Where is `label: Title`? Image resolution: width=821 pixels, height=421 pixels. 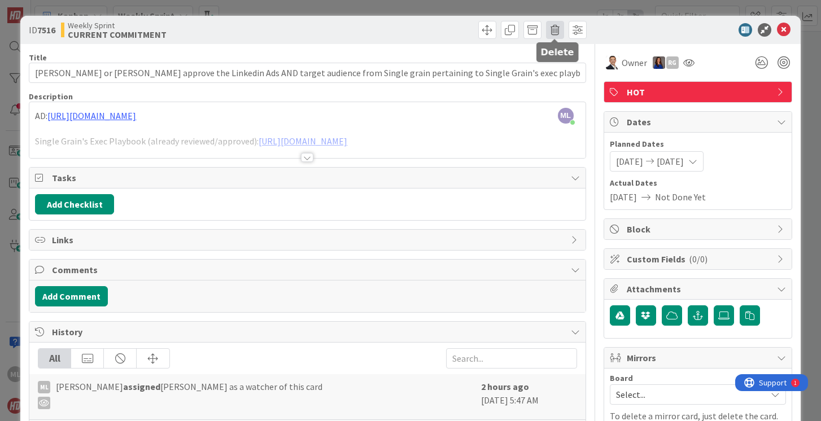
label: Title is located at coordinates (38, 58).